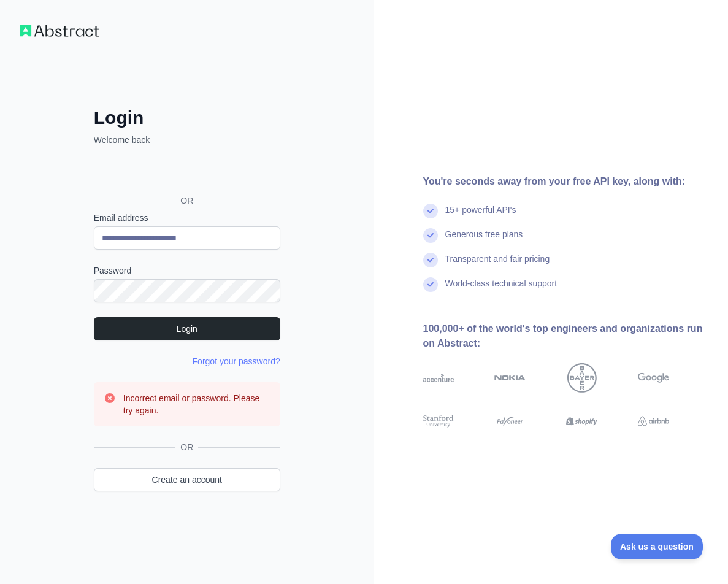 The width and height of the screenshot is (728, 584). Describe the element at coordinates (59, 31) in the screenshot. I see `img: Workflow` at that location.